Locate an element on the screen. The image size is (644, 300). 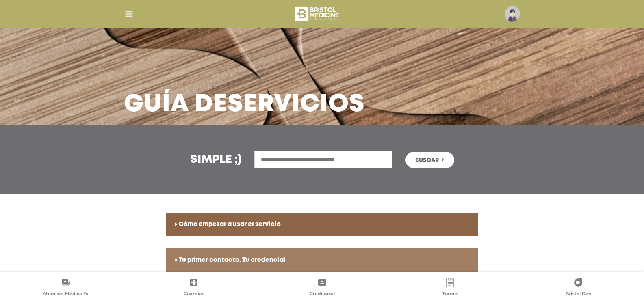
button: Buscar is located at coordinates (430, 160).